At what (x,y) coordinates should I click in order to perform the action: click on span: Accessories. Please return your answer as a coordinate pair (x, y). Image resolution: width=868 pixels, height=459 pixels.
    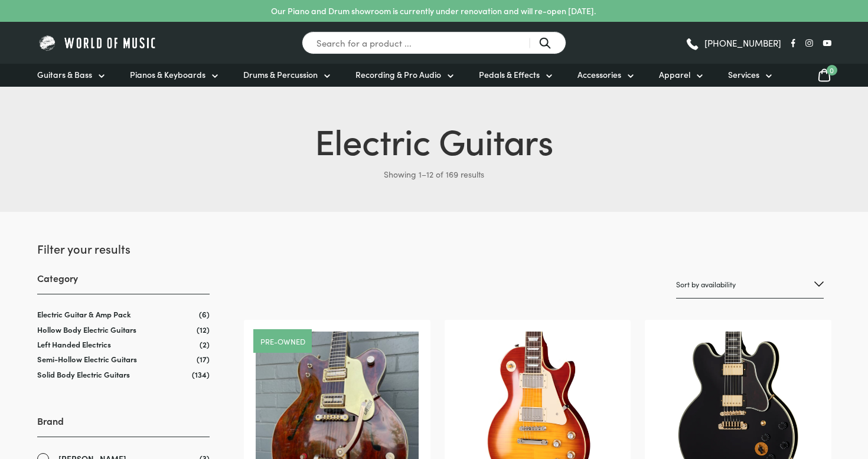
    Looking at the image, I should click on (600, 74).